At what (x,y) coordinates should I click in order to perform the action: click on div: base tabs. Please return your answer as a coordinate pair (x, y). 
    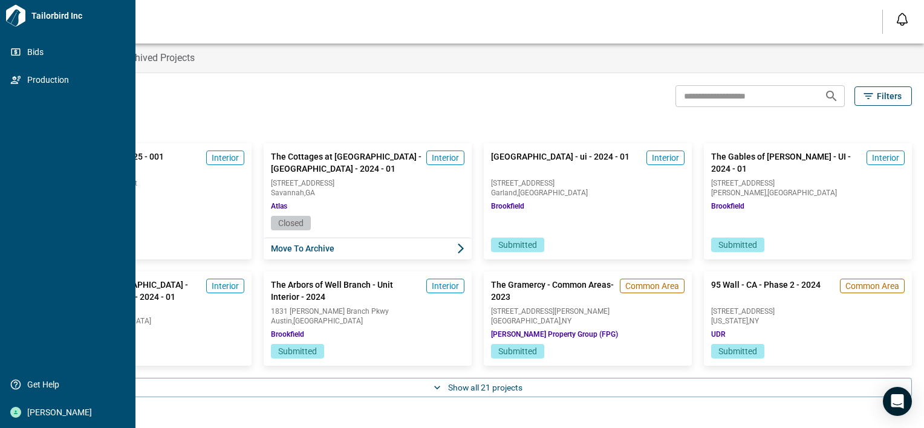
    Looking at the image, I should click on (478, 58).